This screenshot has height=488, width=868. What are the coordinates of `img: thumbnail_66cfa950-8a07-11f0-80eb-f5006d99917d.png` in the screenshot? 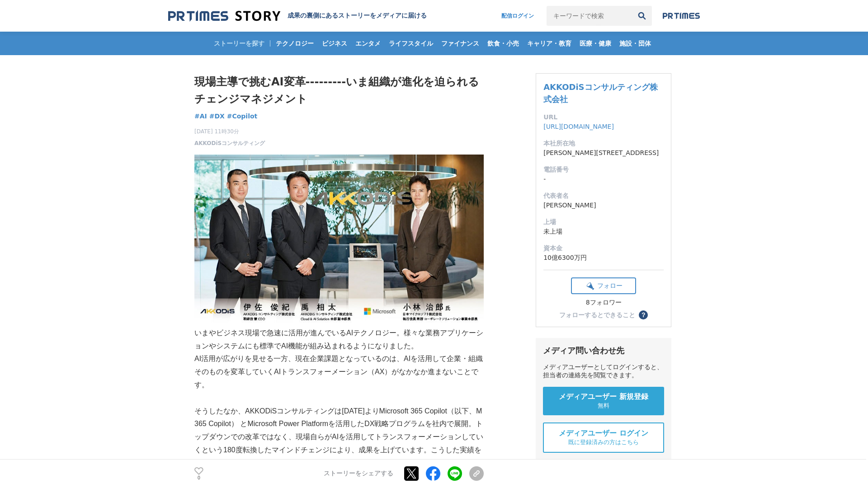 It's located at (339, 240).